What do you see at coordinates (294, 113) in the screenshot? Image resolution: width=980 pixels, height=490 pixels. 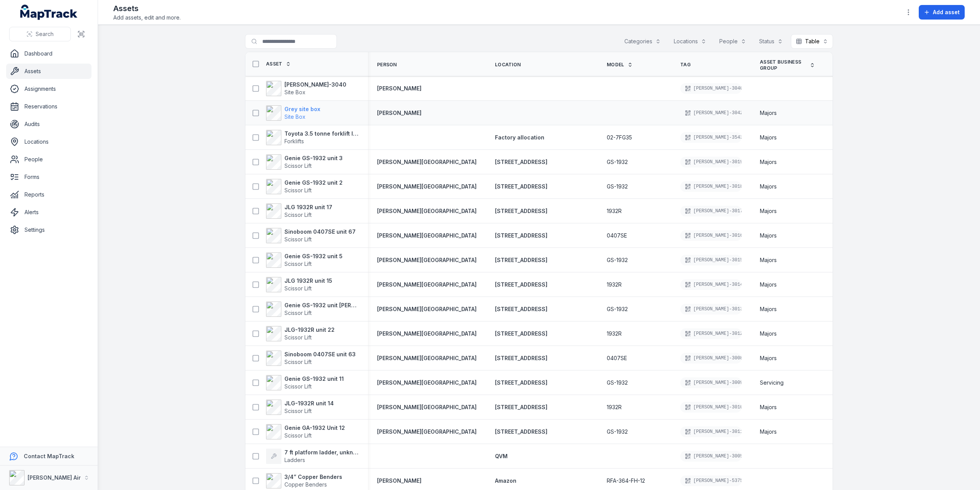 I see `a: Grey site boxSite Box` at bounding box center [294, 113].